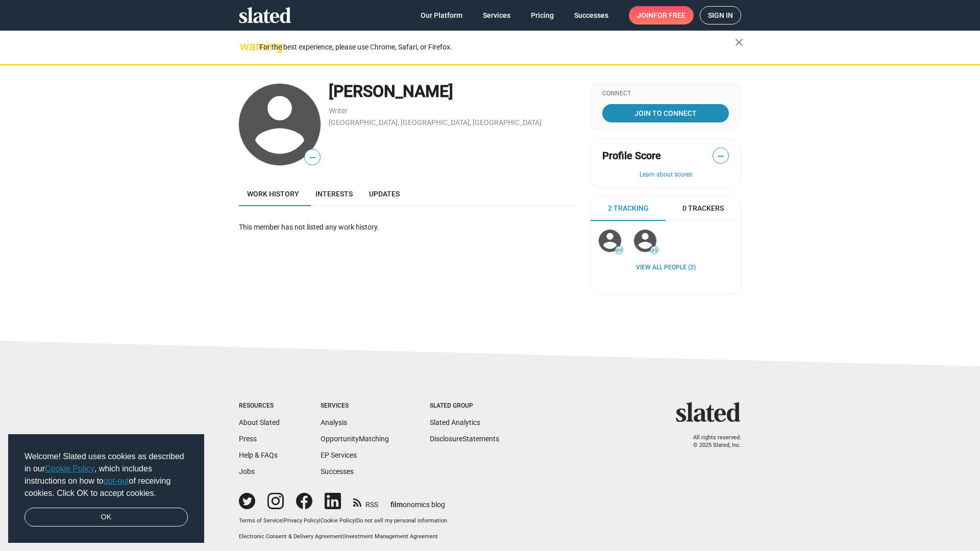  I want to click on a: Sign in, so click(720, 15).